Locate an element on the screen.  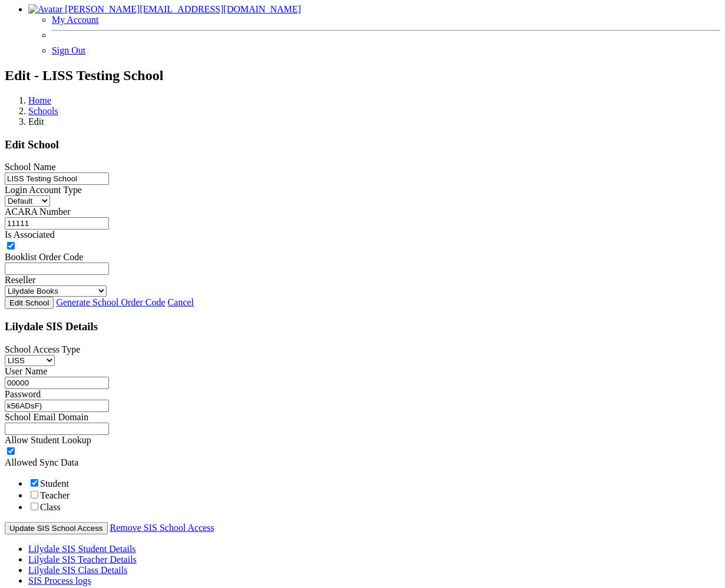
label: School Email Domain is located at coordinates (47, 417).